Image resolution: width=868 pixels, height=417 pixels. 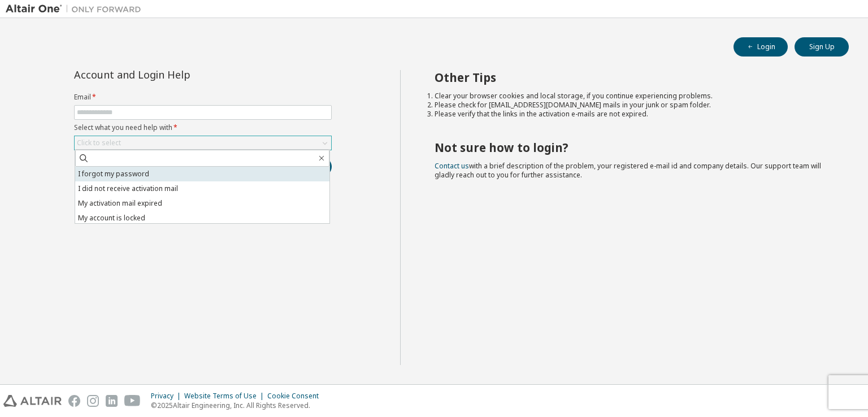 What do you see at coordinates (74, 400) in the screenshot?
I see `img: facebook.svg` at bounding box center [74, 400].